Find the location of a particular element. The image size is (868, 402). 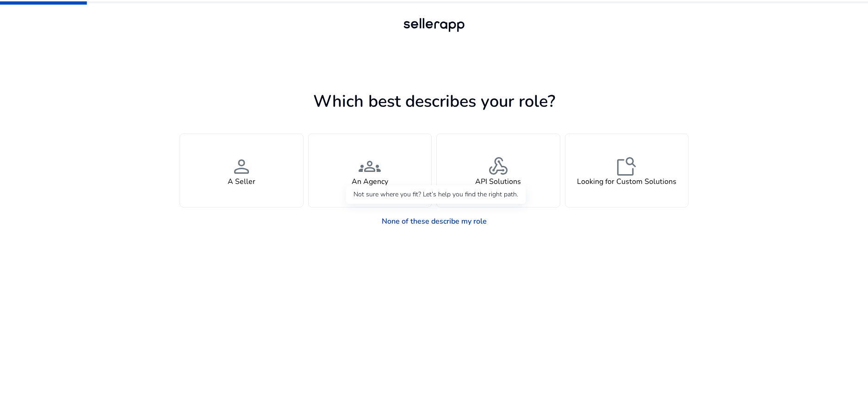

h4: A Seller is located at coordinates (242, 182).